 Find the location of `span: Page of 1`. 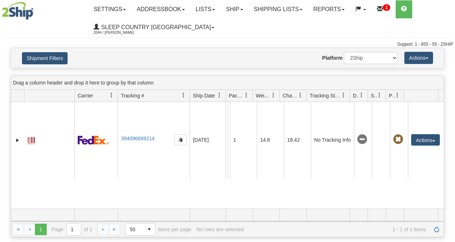

span: Page of 1 is located at coordinates (72, 229).